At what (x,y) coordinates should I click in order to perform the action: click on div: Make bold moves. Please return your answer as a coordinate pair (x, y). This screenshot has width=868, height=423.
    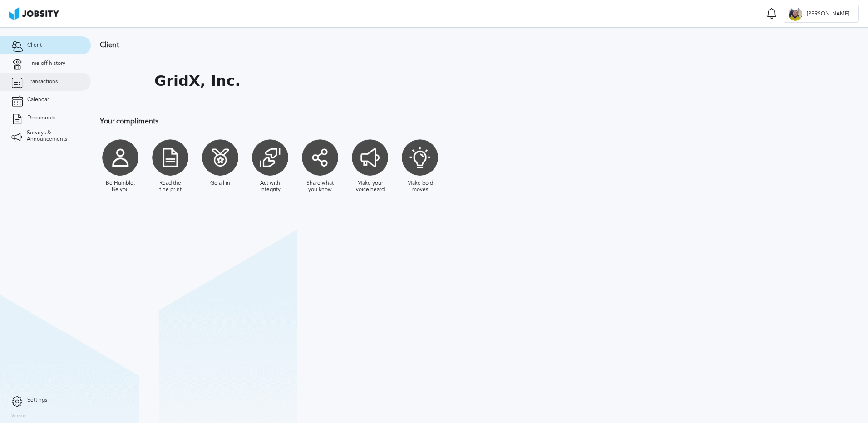
    Looking at the image, I should click on (420, 186).